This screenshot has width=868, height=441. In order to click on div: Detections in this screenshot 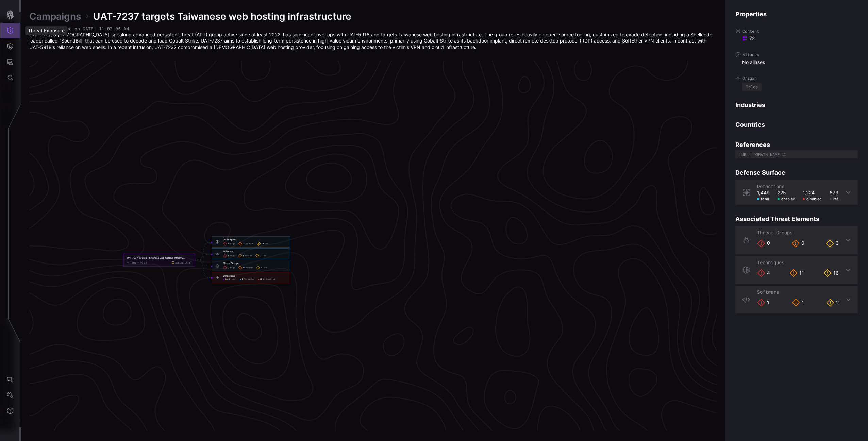, I will do `click(229, 275)`.